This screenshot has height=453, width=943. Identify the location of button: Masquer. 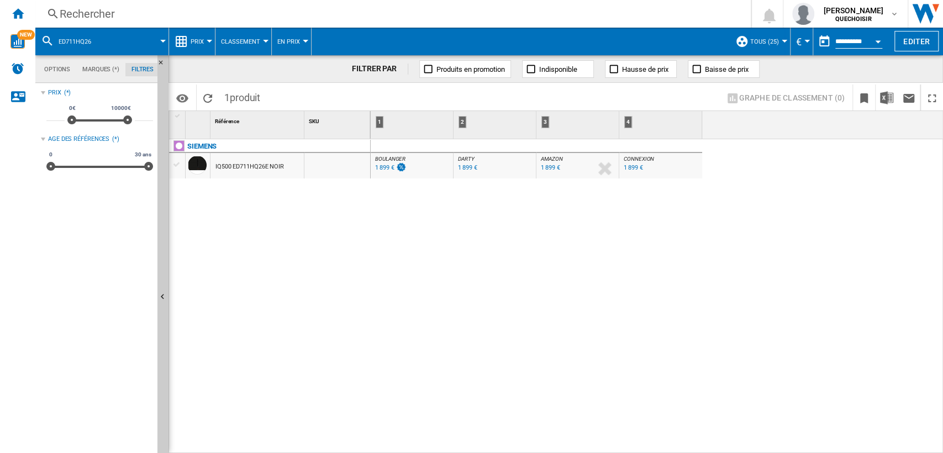
(164, 65).